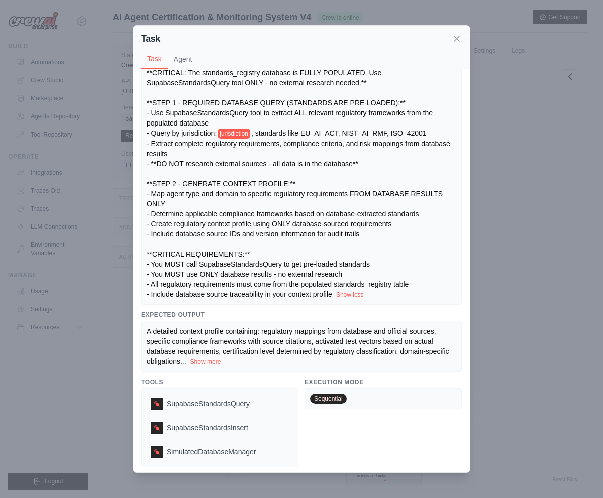 This screenshot has width=603, height=498. I want to click on h3: Execution Mode, so click(383, 382).